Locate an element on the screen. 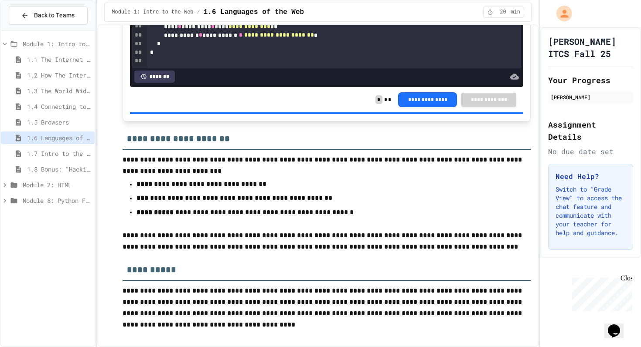  span: 1.5 Browsers is located at coordinates (59, 122).